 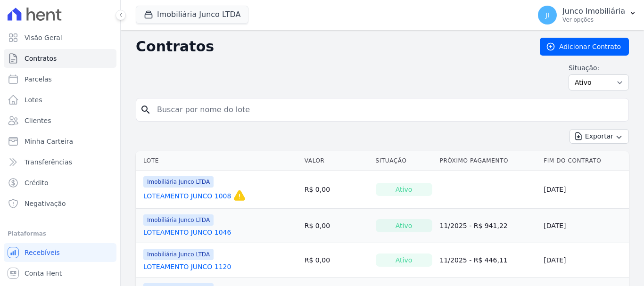 What do you see at coordinates (60, 100) in the screenshot?
I see `a: Lotes` at bounding box center [60, 100].